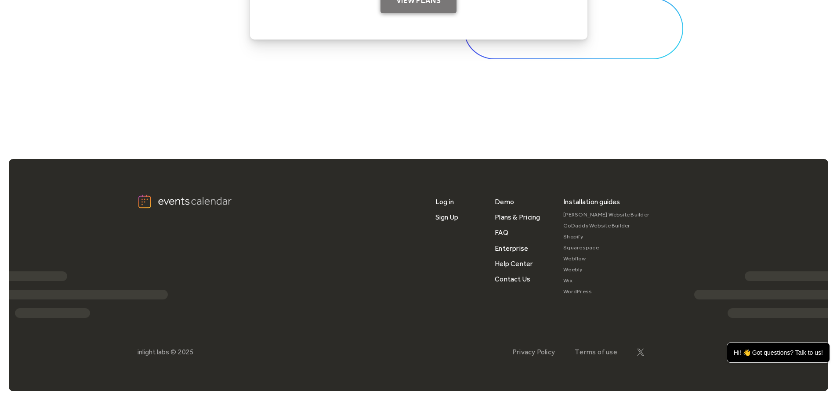 The image size is (837, 400). I want to click on a: Webflow, so click(606, 259).